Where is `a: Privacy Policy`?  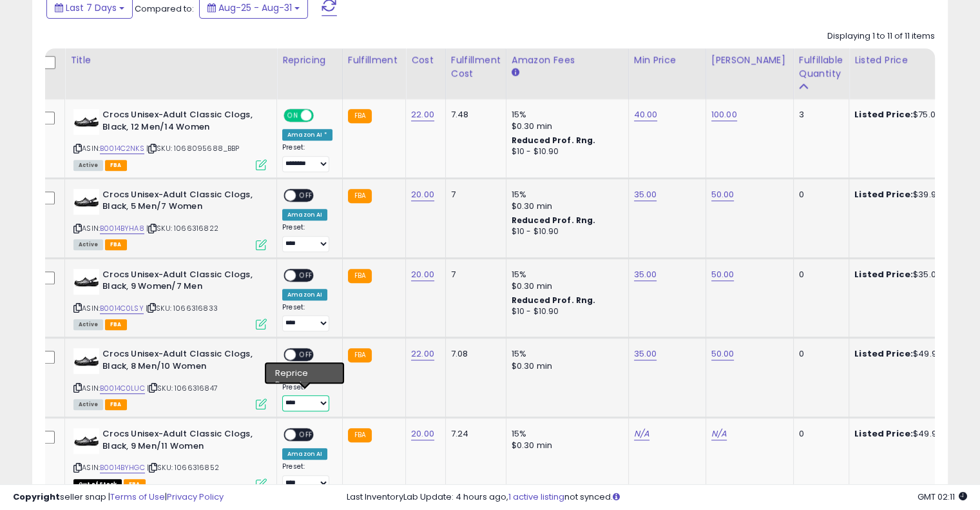 a: Privacy Policy is located at coordinates (195, 497).